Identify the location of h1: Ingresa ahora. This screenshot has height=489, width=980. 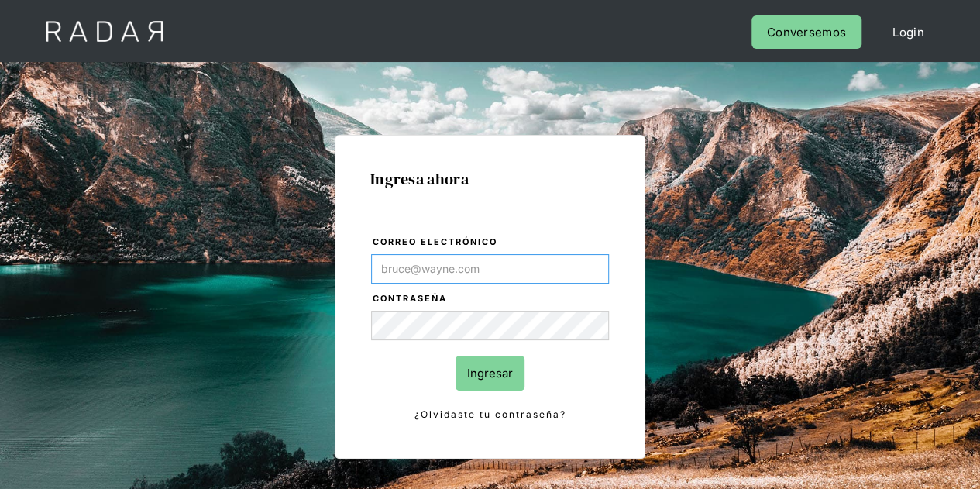
(490, 180).